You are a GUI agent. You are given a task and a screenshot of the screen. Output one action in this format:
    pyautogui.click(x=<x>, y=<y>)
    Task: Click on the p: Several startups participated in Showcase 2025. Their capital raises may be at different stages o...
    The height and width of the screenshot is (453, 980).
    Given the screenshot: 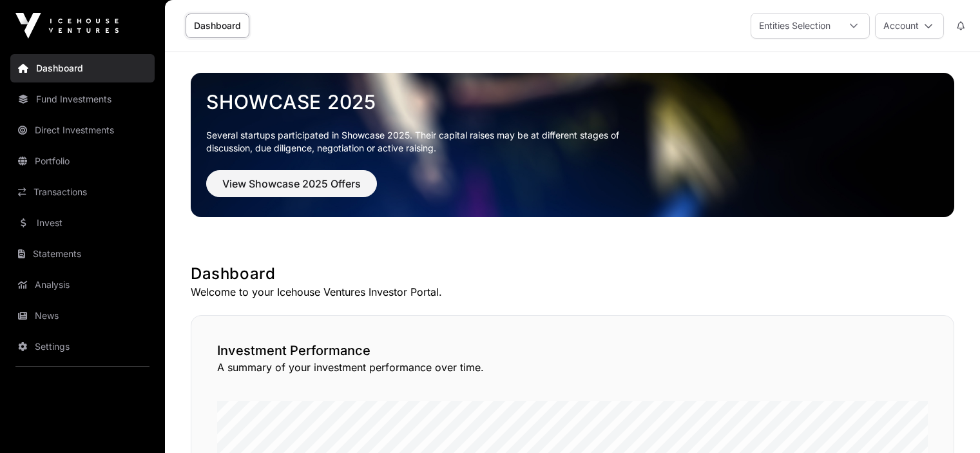 What is the action you would take?
    pyautogui.click(x=422, y=142)
    